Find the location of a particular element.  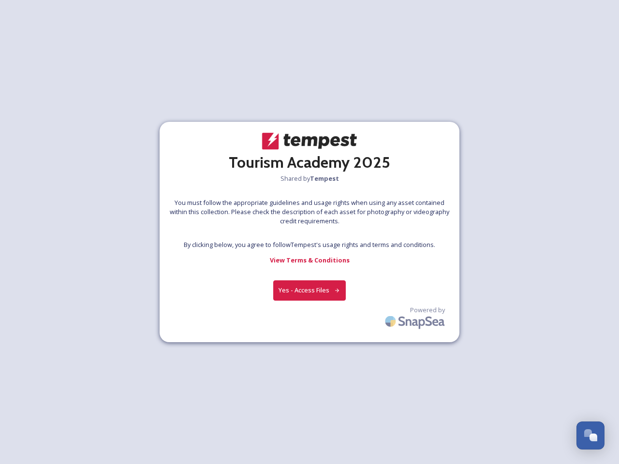

img: SnapSea Logo is located at coordinates (416, 321).